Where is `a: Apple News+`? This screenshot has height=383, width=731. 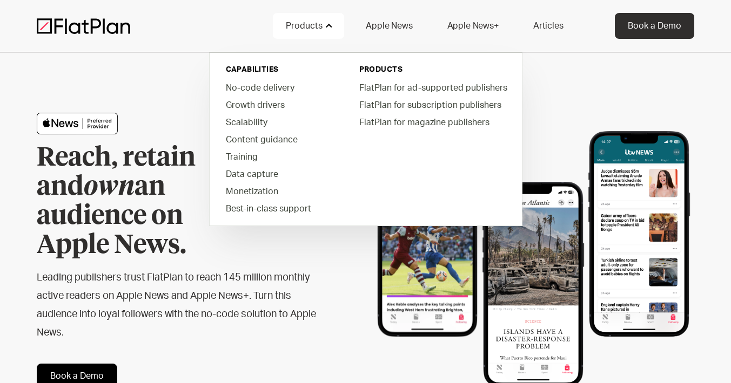 a: Apple News+ is located at coordinates (473, 26).